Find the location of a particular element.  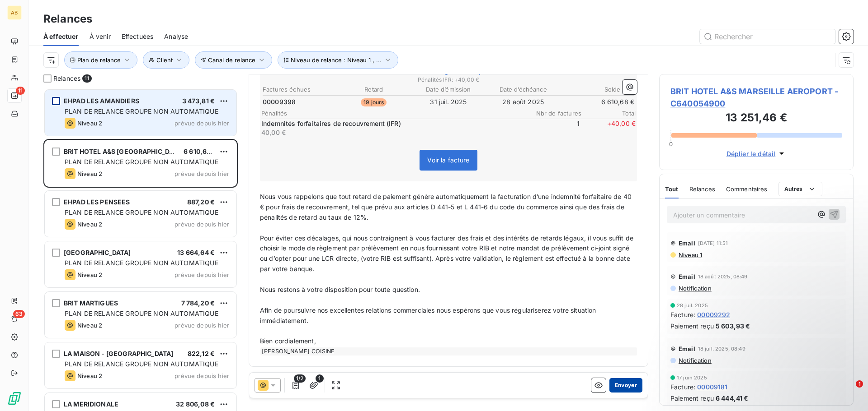

span: Nbr de factures is located at coordinates (554, 114).